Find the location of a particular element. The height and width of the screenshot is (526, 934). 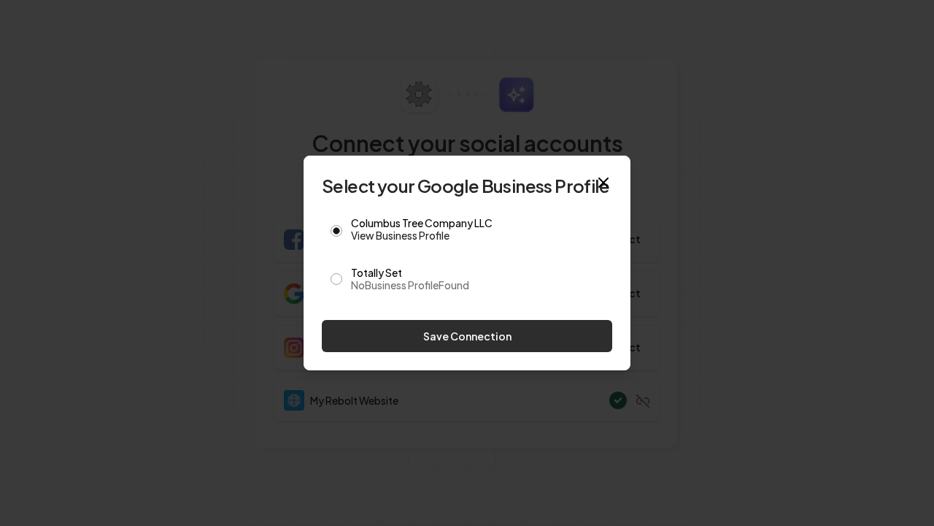

a: View Business Profile is located at coordinates (477, 235).